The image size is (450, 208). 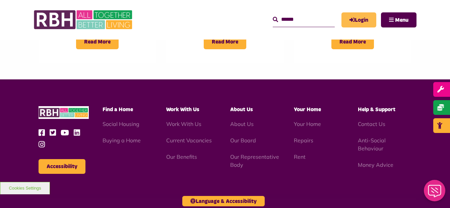 What do you see at coordinates (255, 161) in the screenshot?
I see `a: Our Representative Body` at bounding box center [255, 161].